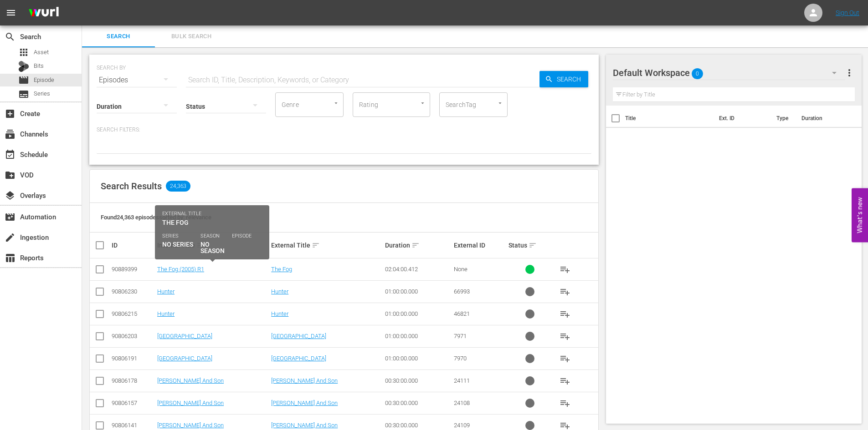  What do you see at coordinates (461, 359) in the screenshot?
I see `span: 7970` at bounding box center [461, 359].